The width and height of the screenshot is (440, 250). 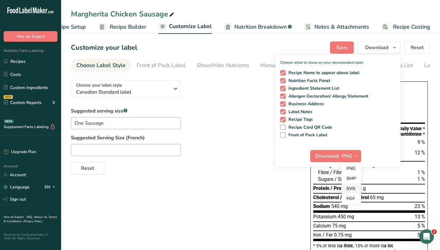 I want to click on span: Customize Label, so click(x=190, y=26).